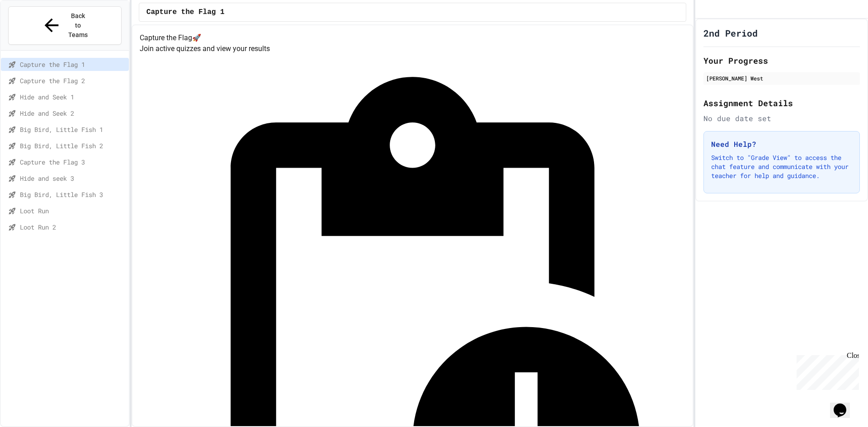  What do you see at coordinates (72, 129) in the screenshot?
I see `span: Big Bird, Little Fish 1` at bounding box center [72, 129].